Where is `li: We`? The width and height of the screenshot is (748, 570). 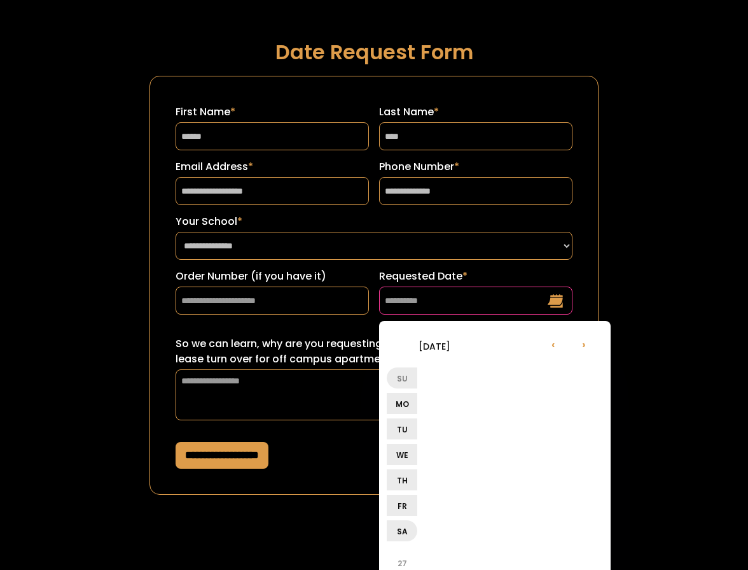 li: We is located at coordinates (402, 454).